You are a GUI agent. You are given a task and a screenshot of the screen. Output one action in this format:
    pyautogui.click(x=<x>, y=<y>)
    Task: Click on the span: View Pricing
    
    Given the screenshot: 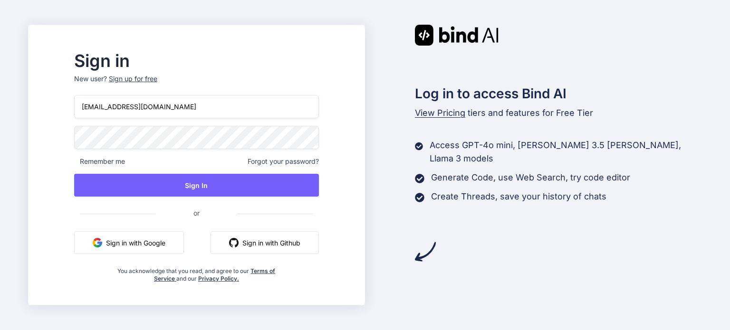 What is the action you would take?
    pyautogui.click(x=440, y=113)
    